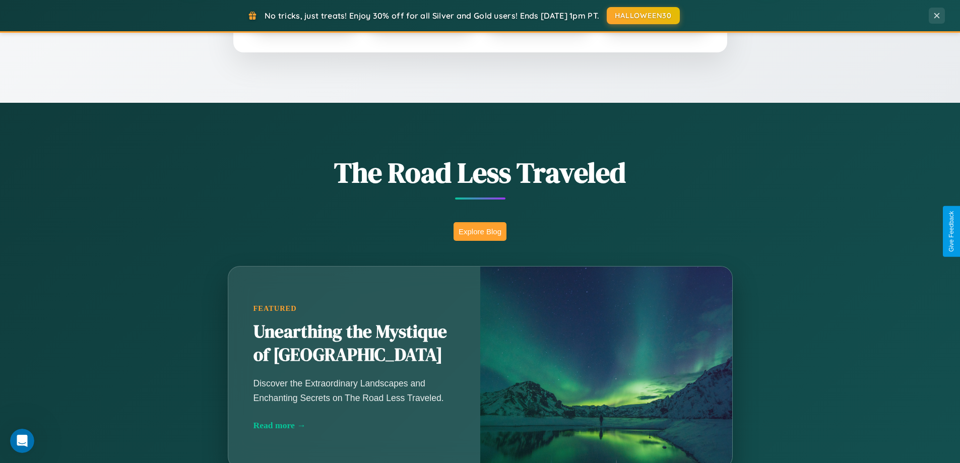 The width and height of the screenshot is (960, 463). Describe the element at coordinates (354, 425) in the screenshot. I see `div: Read more →` at that location.